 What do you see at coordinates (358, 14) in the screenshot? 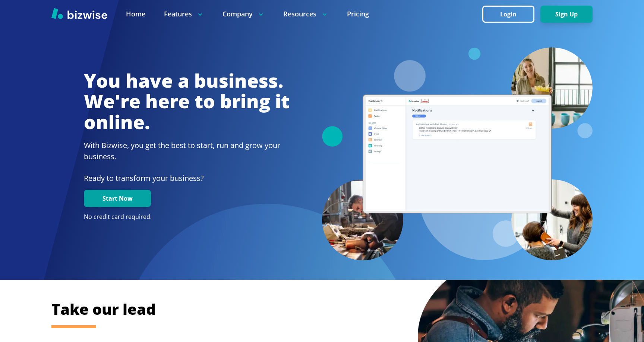
I see `a: Pricing` at bounding box center [358, 14].